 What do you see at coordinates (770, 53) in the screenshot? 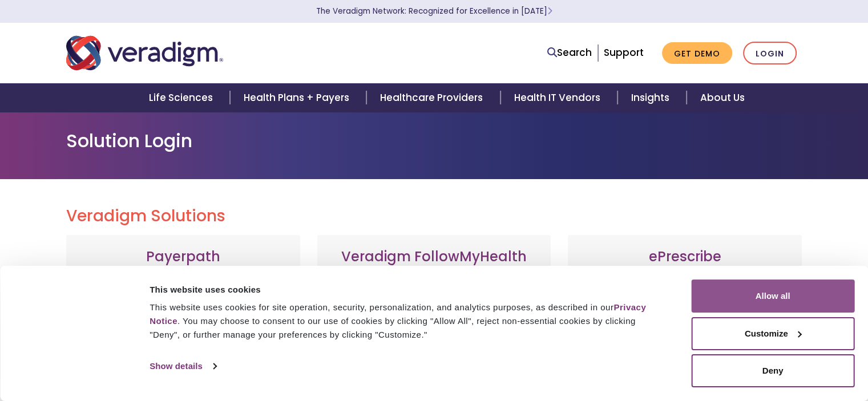
I see `a: Login` at bounding box center [770, 53].